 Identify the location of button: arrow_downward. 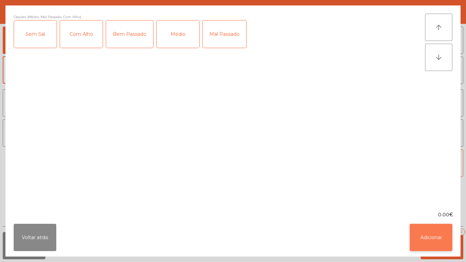
(439, 57).